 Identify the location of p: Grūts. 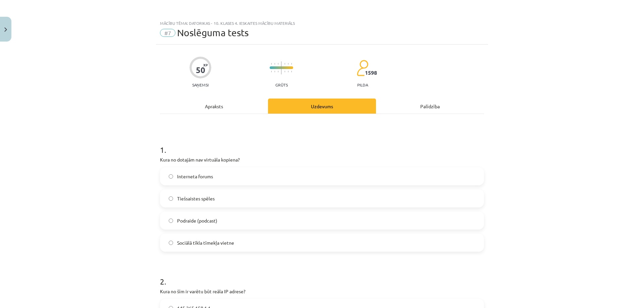
(281, 85).